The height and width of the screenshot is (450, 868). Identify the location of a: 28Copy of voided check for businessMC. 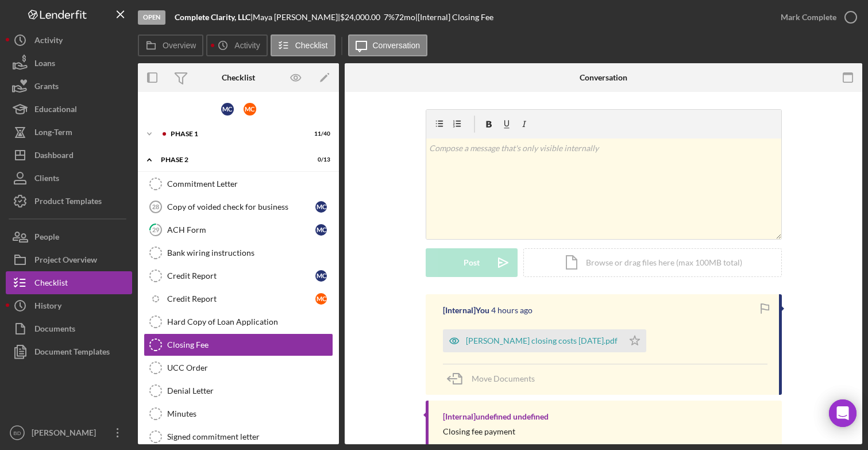
(239, 207).